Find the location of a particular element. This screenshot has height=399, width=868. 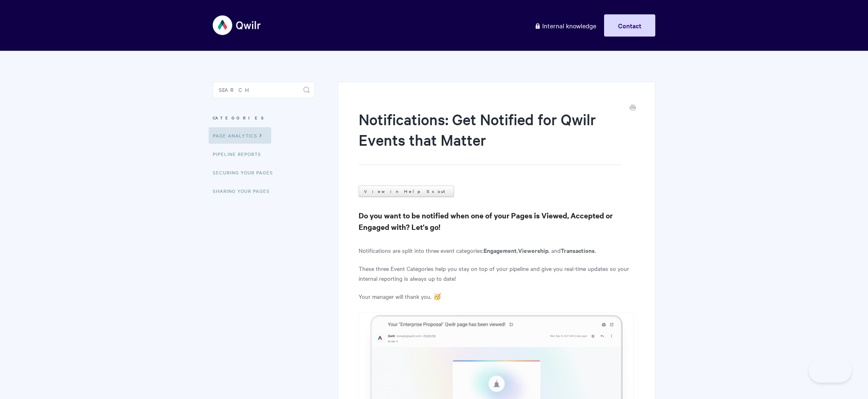

b: Viewership is located at coordinates (533, 250).